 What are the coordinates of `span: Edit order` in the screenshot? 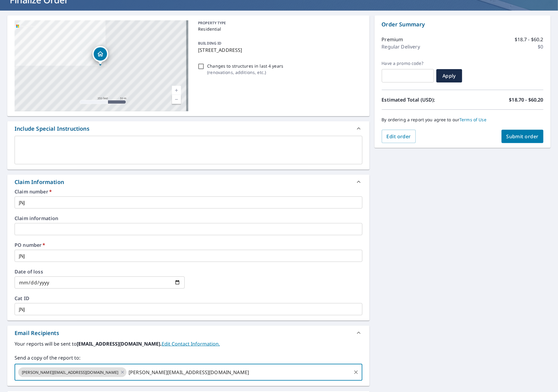 It's located at (399, 137).